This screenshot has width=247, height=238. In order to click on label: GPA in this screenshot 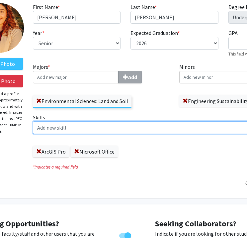, I will do `click(233, 33)`.